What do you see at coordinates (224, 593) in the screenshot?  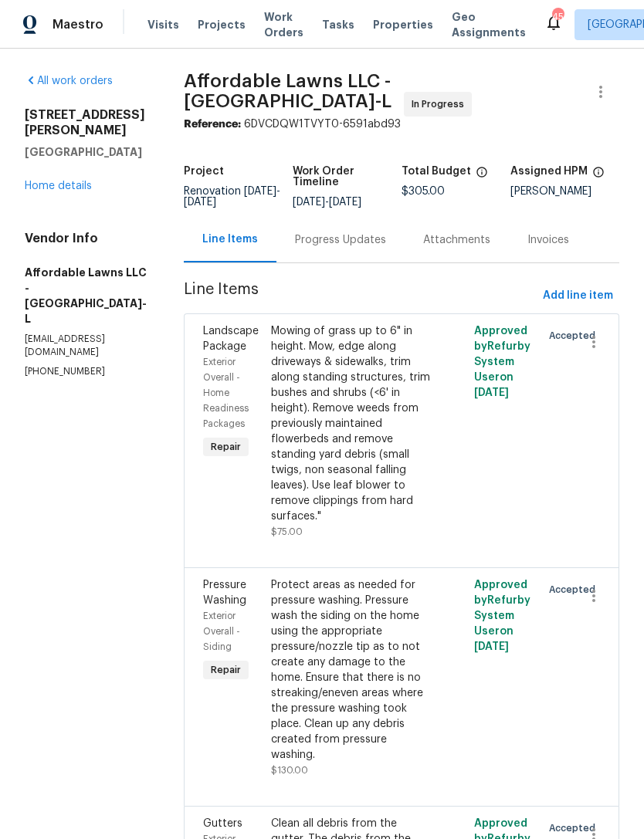 I see `span: Pressure Washing` at bounding box center [224, 593].